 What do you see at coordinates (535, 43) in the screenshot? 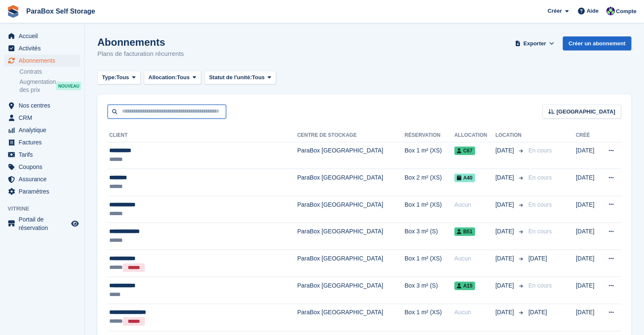
I see `span: Exporter` at bounding box center [535, 43].